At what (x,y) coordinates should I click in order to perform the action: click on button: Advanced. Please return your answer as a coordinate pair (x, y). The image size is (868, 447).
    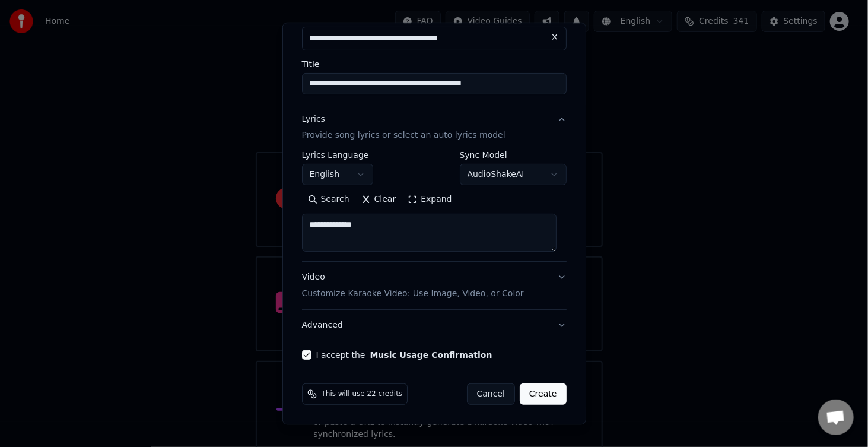
    Looking at the image, I should click on (434, 326).